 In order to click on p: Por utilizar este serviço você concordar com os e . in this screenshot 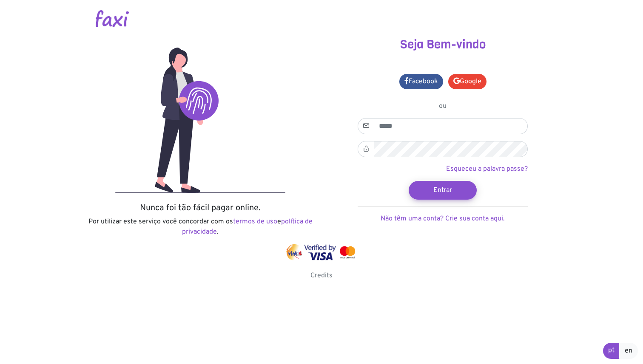, I will do `click(200, 227)`.